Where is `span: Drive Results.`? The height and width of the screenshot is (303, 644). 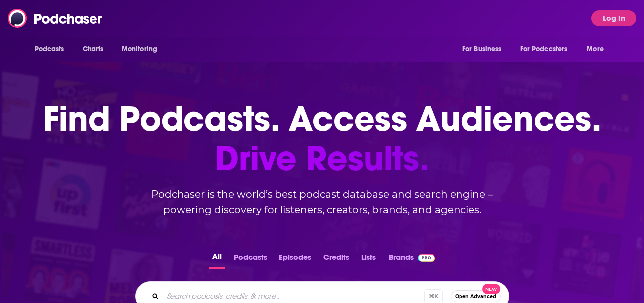
span: Drive Results. is located at coordinates (322, 158).